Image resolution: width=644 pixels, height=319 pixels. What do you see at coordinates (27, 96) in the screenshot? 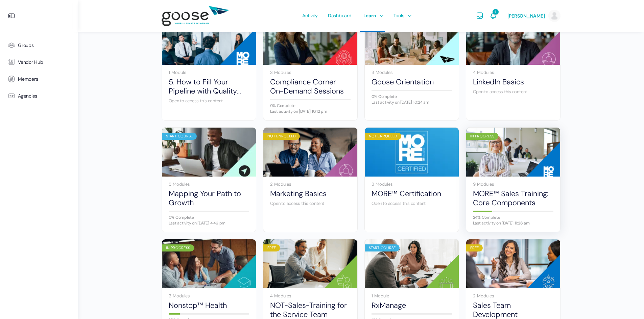
I see `span: Agencies` at bounding box center [27, 96].